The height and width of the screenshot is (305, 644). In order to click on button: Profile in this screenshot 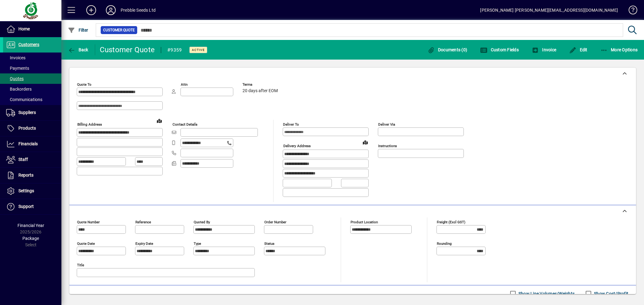, I will do `click(111, 10)`.